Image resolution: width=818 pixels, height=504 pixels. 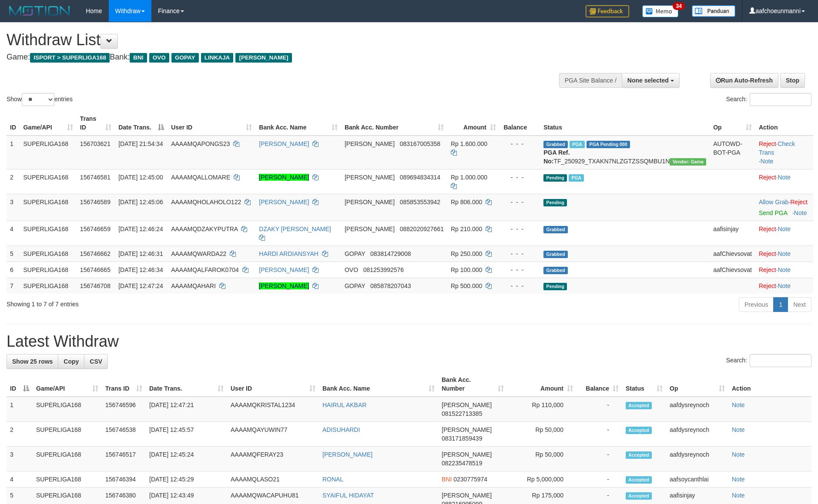 I want to click on span: Marked by aafsoumeymey, so click(x=576, y=178).